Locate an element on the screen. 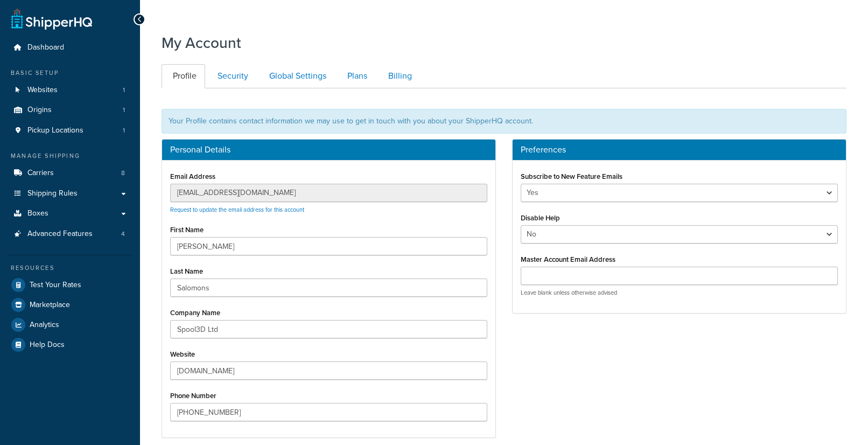 Image resolution: width=868 pixels, height=445 pixels. span: Test Your Rates is located at coordinates (55, 285).